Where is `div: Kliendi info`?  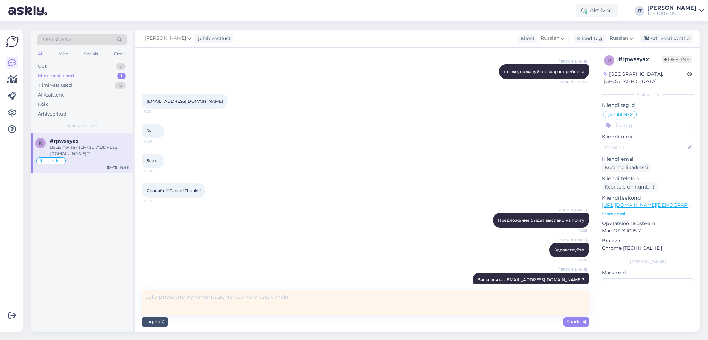
div: Kliendi info is located at coordinates (648, 94).